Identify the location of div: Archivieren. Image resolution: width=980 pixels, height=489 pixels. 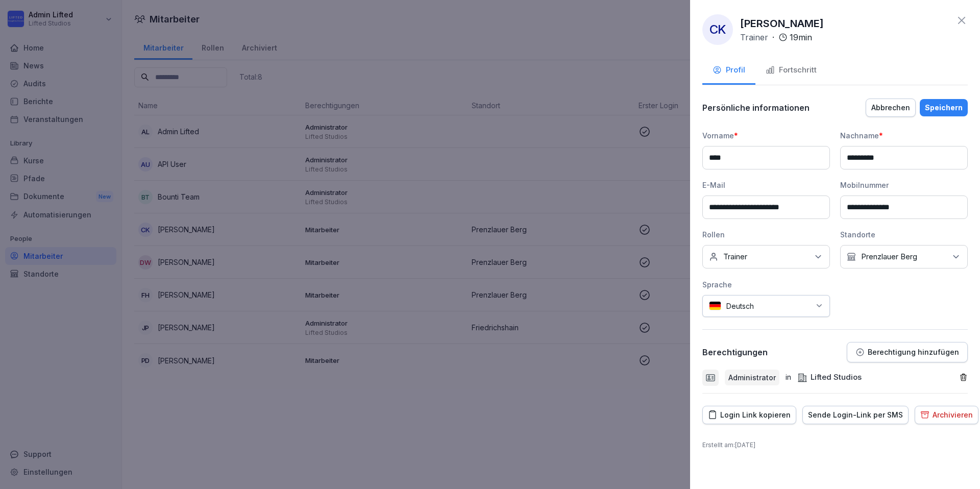
(946, 415).